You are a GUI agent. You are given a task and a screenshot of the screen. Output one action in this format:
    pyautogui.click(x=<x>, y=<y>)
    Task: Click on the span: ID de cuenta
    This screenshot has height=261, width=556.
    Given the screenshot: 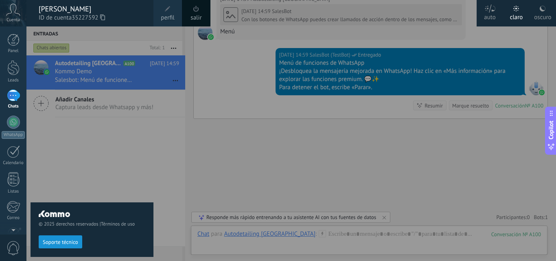 What is the action you would take?
    pyautogui.click(x=92, y=18)
    